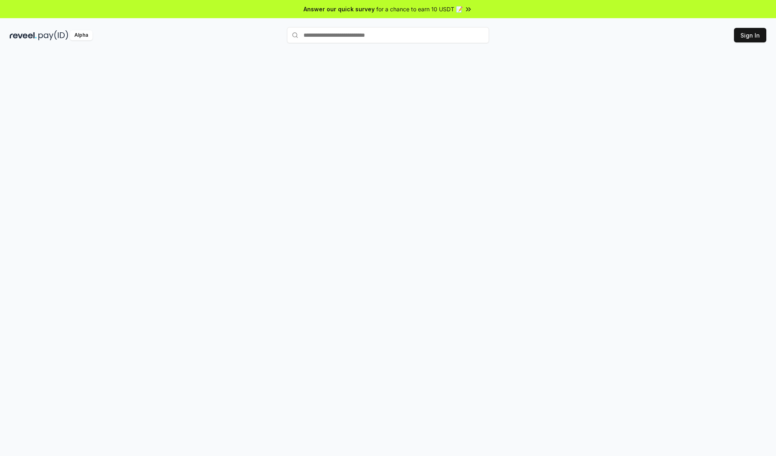  I want to click on span: Answer our quick survey, so click(339, 9).